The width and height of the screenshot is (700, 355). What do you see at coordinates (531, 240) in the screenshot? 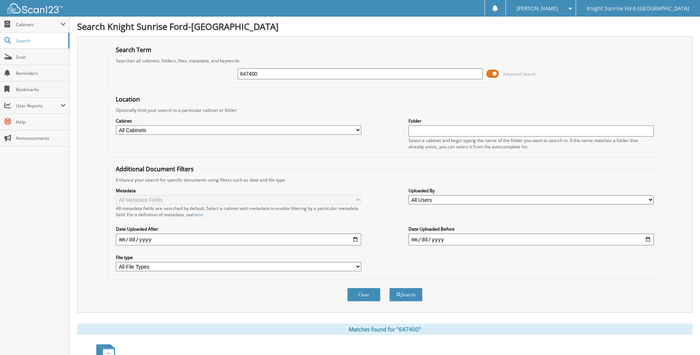
I see `input: end` at bounding box center [531, 240].